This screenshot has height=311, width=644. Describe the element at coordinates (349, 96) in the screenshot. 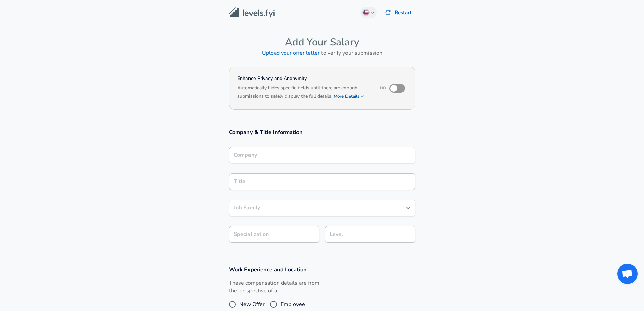

I see `button: More Details` at that location.